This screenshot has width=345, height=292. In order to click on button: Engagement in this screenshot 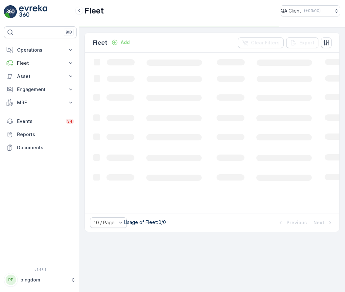, I will do `click(40, 89)`.